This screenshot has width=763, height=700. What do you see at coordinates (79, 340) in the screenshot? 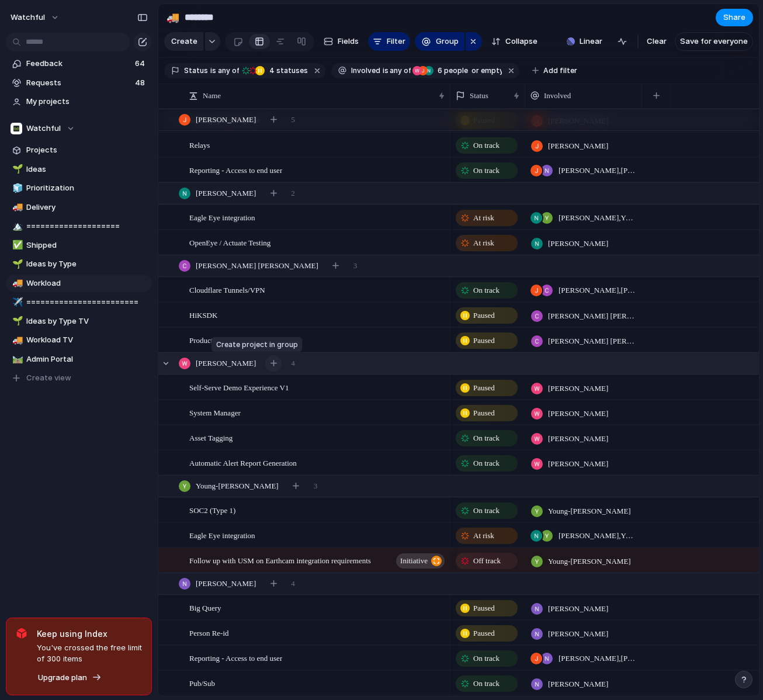
I see `div: 🚚Workload TV` at bounding box center [79, 340].